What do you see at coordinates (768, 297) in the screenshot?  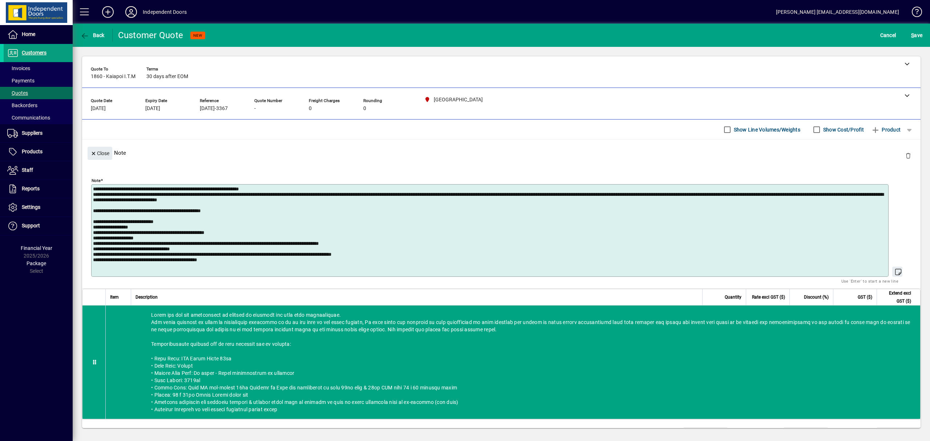 I see `span: Rate excl GST ($)` at bounding box center [768, 297].